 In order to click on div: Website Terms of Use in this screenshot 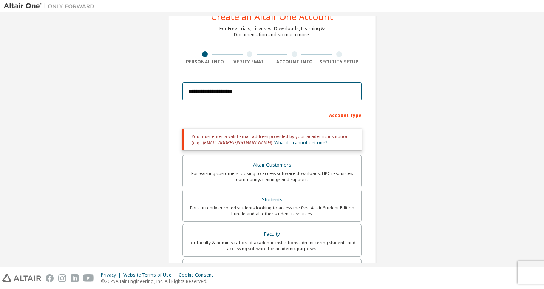, I will do `click(151, 275)`.